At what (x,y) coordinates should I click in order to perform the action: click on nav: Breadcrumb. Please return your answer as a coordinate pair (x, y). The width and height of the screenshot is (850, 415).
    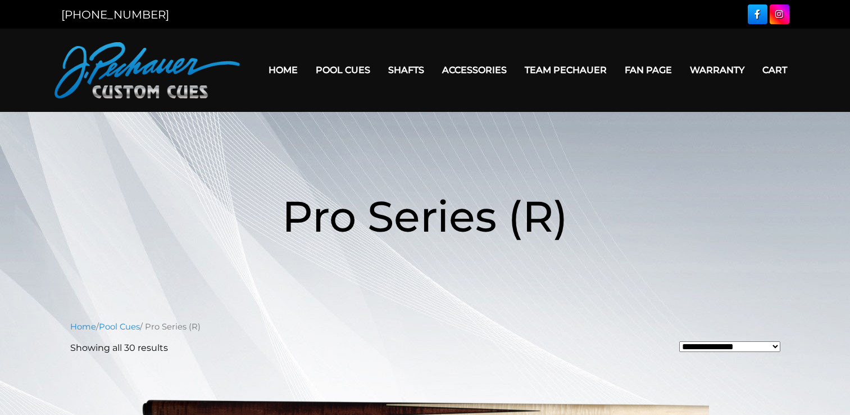
    Looking at the image, I should click on (426, 327).